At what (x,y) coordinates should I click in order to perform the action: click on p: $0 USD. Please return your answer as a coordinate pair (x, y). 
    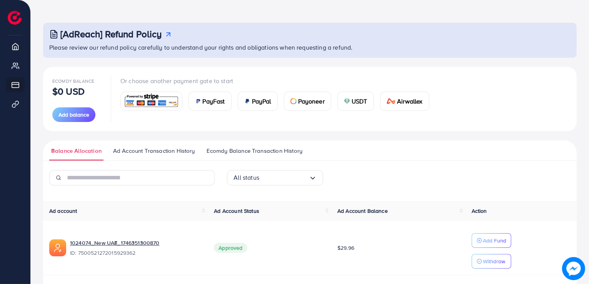
    Looking at the image, I should click on (68, 91).